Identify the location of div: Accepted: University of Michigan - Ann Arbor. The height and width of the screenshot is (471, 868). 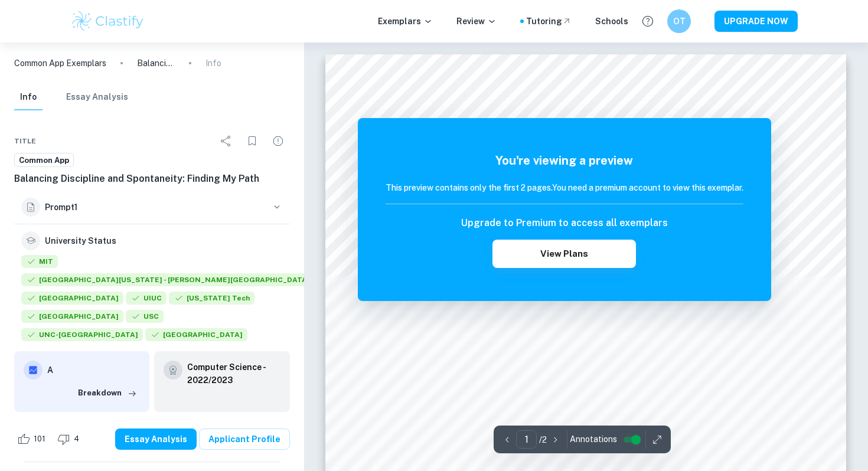
(167, 281).